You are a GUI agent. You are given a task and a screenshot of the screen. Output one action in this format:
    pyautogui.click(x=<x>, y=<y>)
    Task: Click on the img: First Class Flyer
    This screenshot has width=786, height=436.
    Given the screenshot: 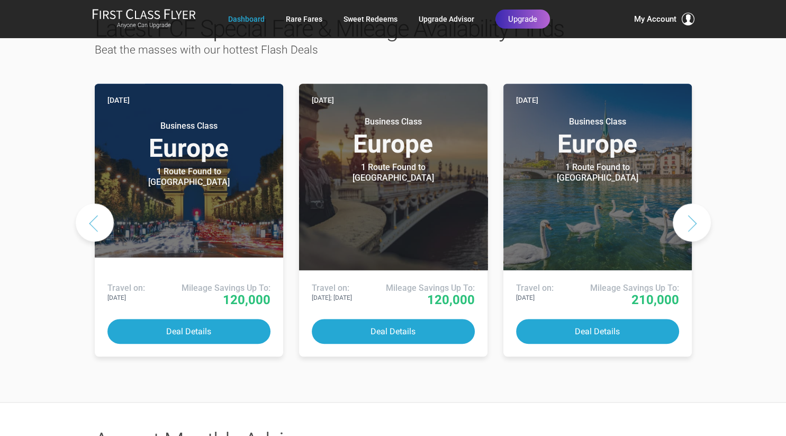 What is the action you would take?
    pyautogui.click(x=144, y=14)
    